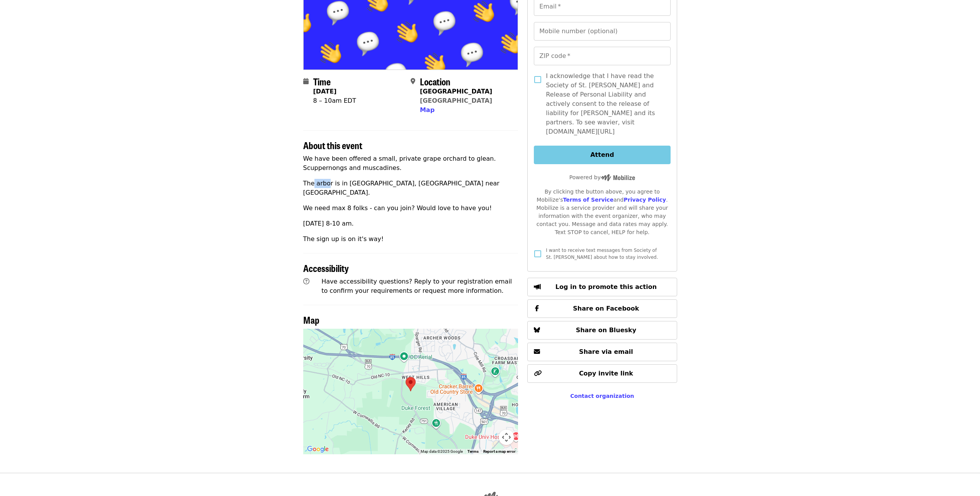  Describe the element at coordinates (416, 286) in the screenshot. I see `span: Have accessibility questions? Reply to your registration email to confirm your requirements or re...` at that location.